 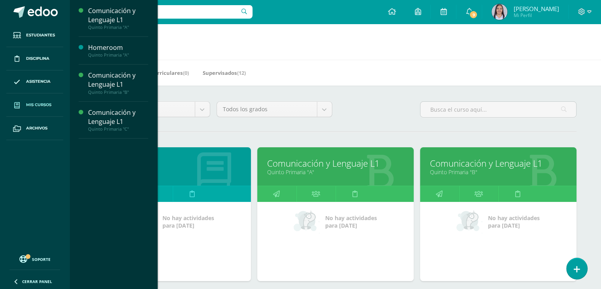 I want to click on span: Cerrar panel, so click(x=37, y=281).